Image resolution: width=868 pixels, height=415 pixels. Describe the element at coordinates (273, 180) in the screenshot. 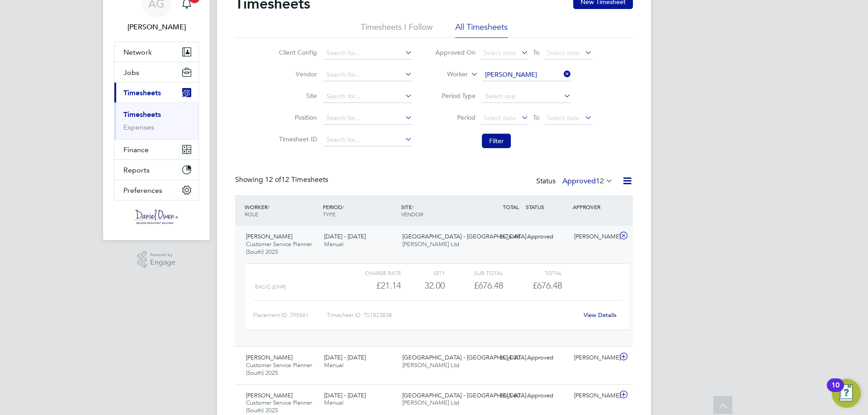

I see `span: 12 of` at that location.